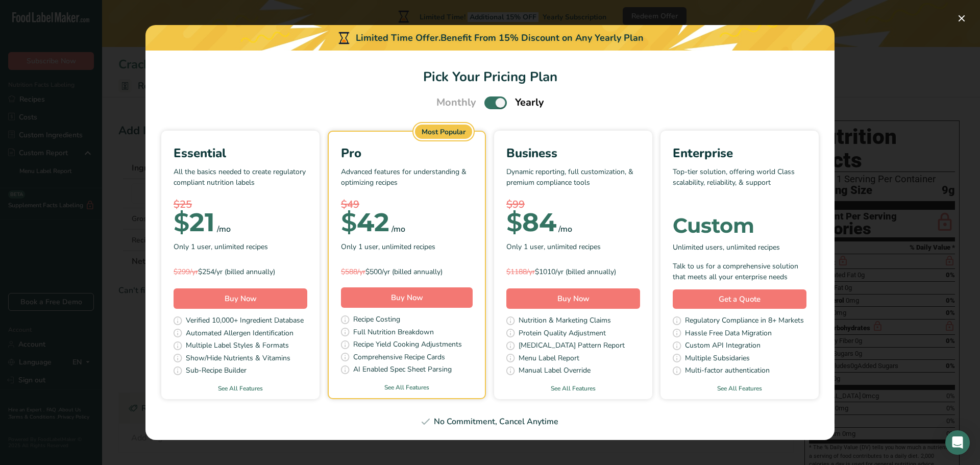 The height and width of the screenshot is (465, 980). Describe the element at coordinates (723, 346) in the screenshot. I see `span: Custom API Integration` at that location.